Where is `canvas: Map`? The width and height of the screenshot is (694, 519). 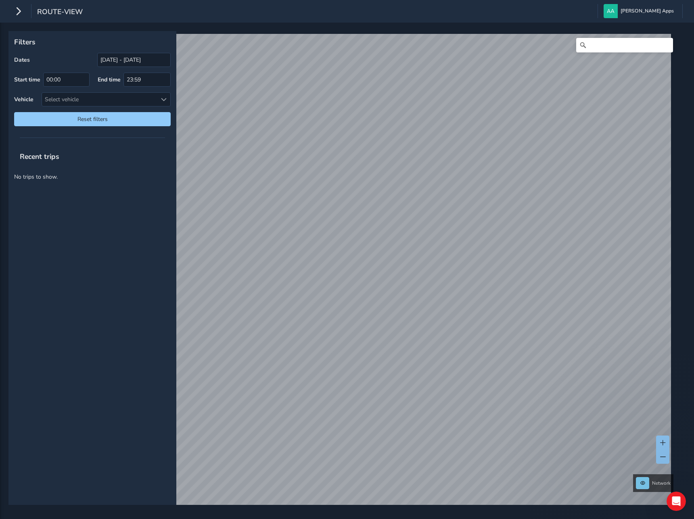
canvas: Map is located at coordinates (341, 274).